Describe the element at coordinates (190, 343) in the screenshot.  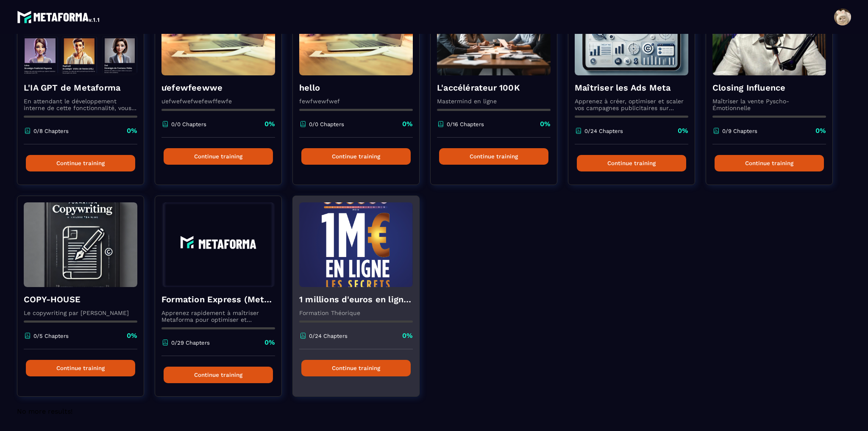
I see `p: 0/29 Chapters` at that location.